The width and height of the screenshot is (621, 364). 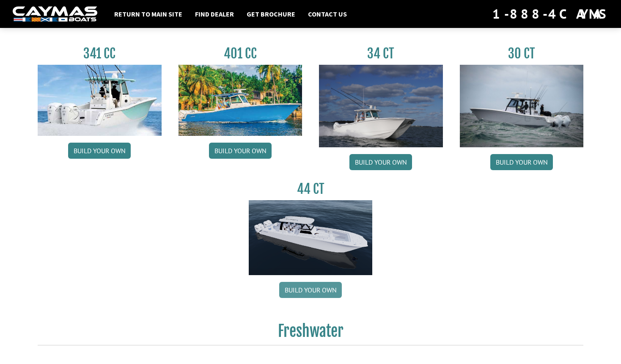 I want to click on h3: 341 CC, so click(x=100, y=54).